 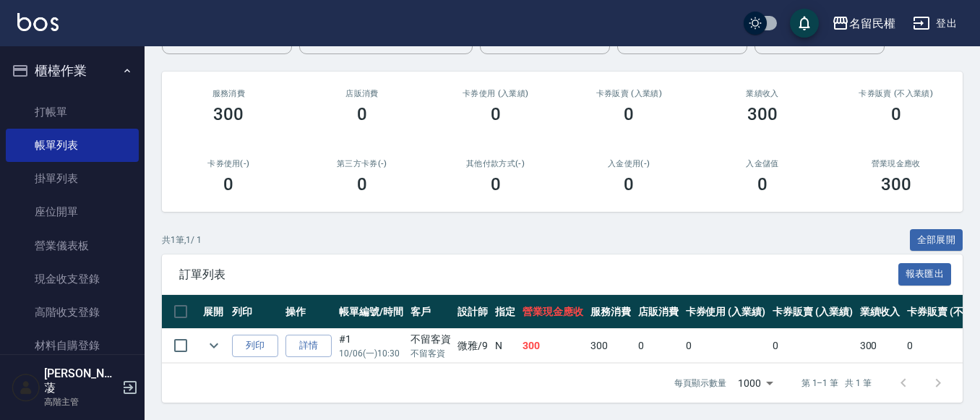 I want to click on h2: 其他付款方式(-), so click(x=496, y=164).